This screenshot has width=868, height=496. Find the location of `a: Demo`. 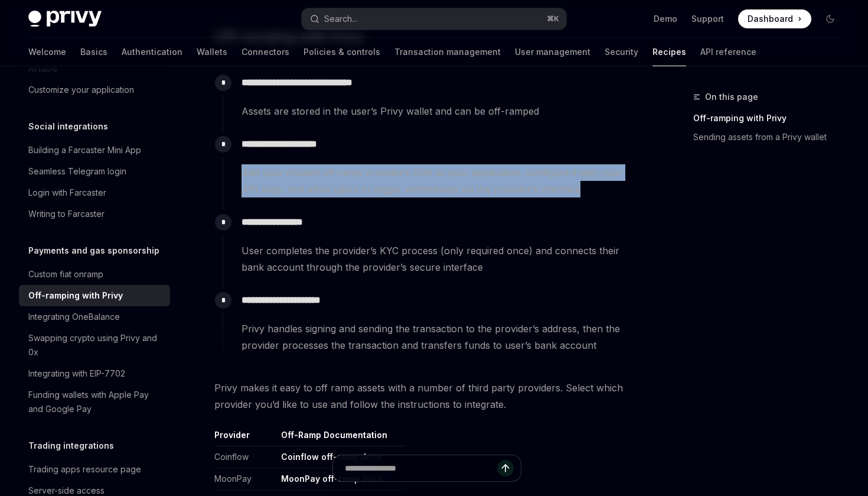

a: Demo is located at coordinates (665, 19).